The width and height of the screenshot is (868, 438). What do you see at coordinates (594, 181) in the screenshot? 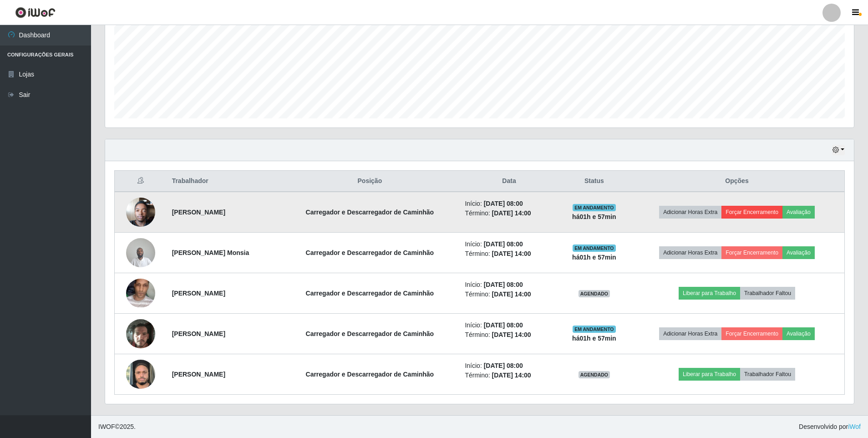
I see `th: Status` at bounding box center [594, 181].